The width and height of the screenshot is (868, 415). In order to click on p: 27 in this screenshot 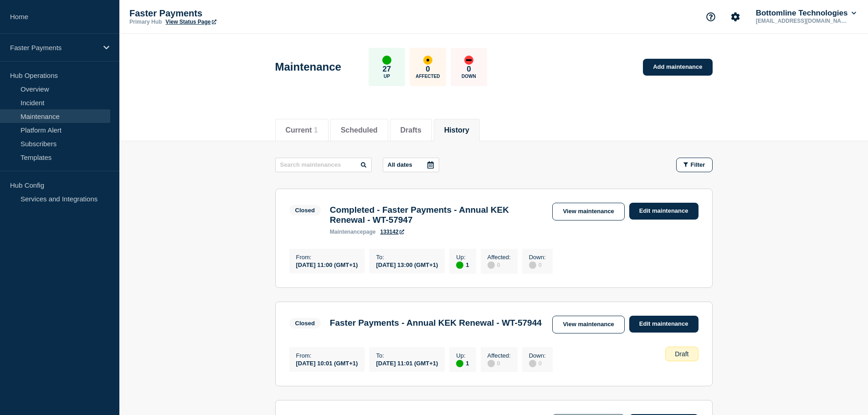, I will do `click(386, 69)`.